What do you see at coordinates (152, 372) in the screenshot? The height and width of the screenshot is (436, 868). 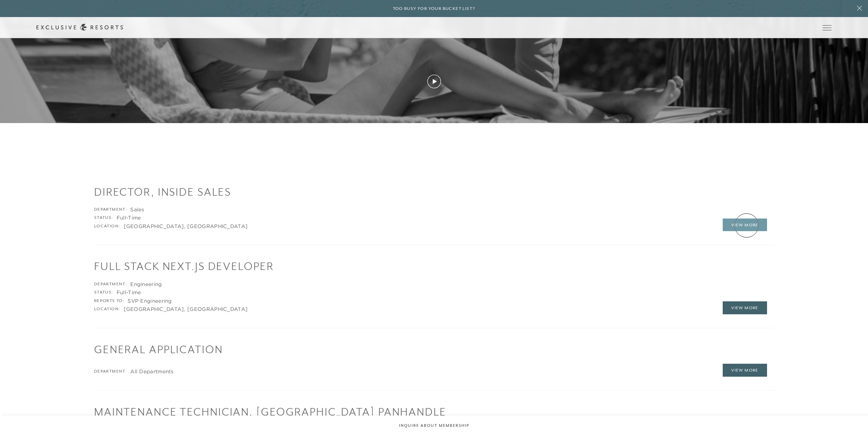 I see `div: All Departments` at bounding box center [152, 372].